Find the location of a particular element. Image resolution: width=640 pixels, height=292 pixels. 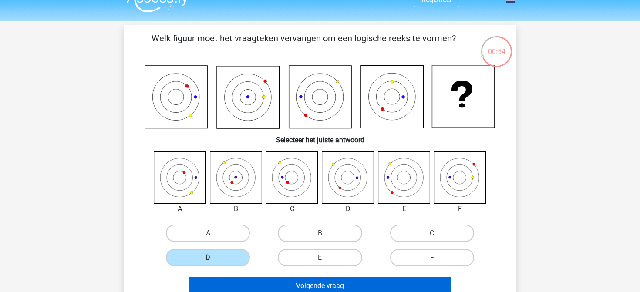

label: E is located at coordinates (320, 258).